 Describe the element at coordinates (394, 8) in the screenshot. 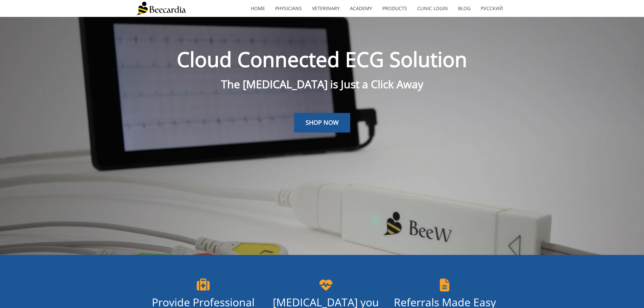

I see `a: Products` at that location.